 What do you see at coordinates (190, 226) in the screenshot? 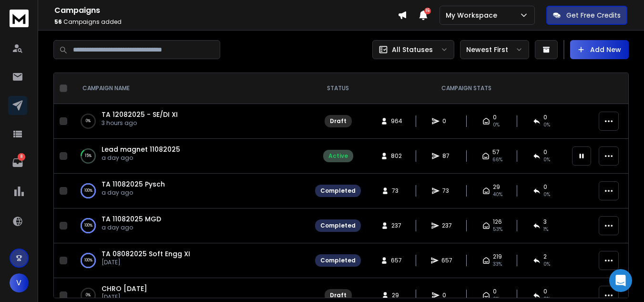
I see `td: 100%TA 11082025 MGDa day ago` at bounding box center [190, 226].